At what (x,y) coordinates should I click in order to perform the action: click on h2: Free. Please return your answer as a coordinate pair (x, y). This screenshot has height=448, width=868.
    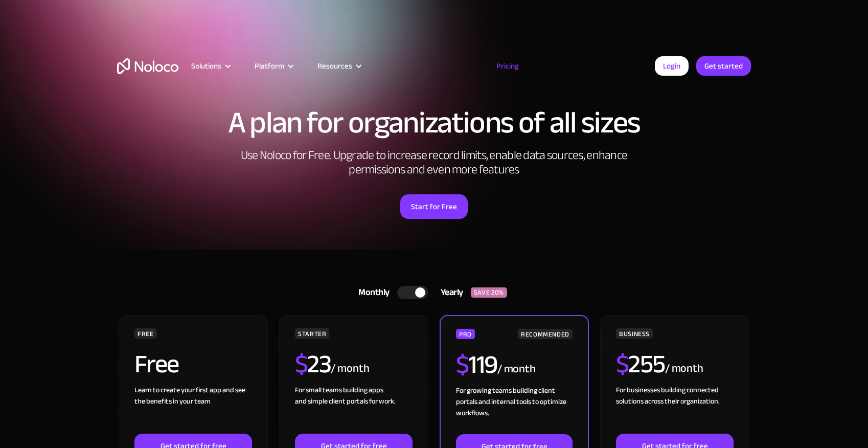
    Looking at the image, I should click on (156, 364).